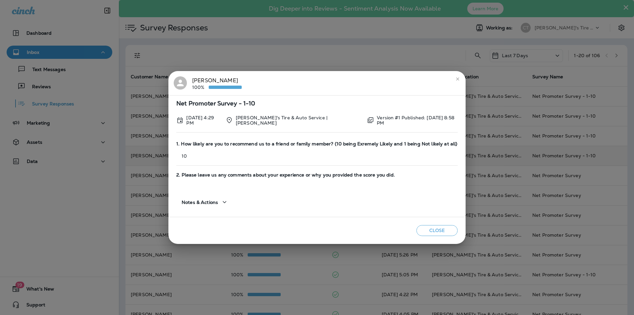 This screenshot has width=634, height=315. Describe the element at coordinates (317, 144) in the screenshot. I see `span: 1. How likely are you to recommend us to a friend or family member? (10 being Exremely Likely and...` at that location.